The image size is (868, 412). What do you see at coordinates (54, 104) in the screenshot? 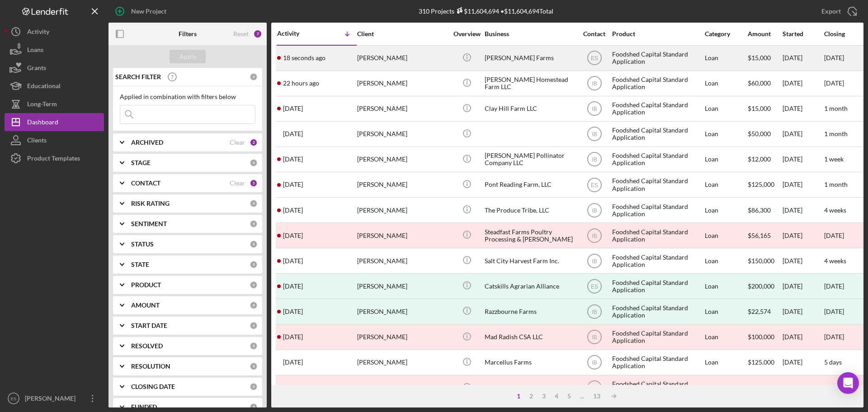
I see `button: Long-Term` at bounding box center [54, 104].